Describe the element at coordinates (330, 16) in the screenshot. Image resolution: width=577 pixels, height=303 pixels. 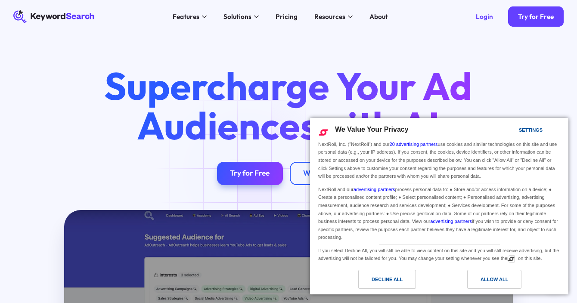
I see `div: Resources` at that location.